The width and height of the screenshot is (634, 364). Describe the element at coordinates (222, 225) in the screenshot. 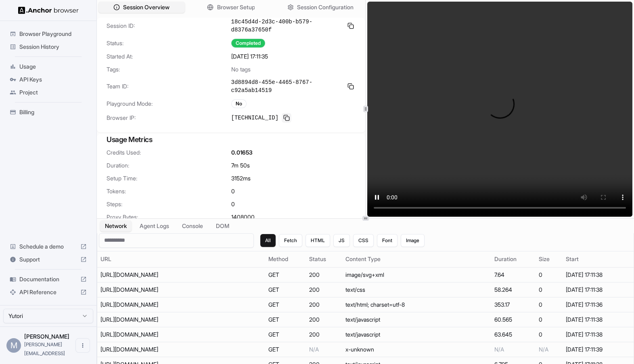

I see `button: DOM` at that location.